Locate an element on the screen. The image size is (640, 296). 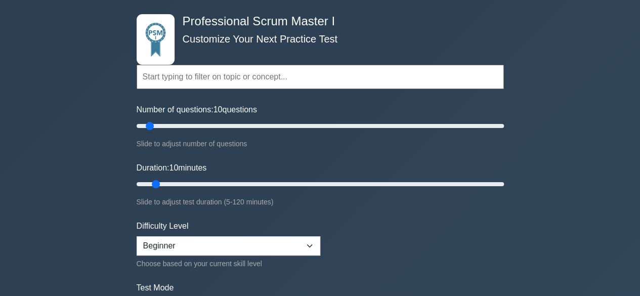
div: Choose based on your current skill level is located at coordinates (228, 264).